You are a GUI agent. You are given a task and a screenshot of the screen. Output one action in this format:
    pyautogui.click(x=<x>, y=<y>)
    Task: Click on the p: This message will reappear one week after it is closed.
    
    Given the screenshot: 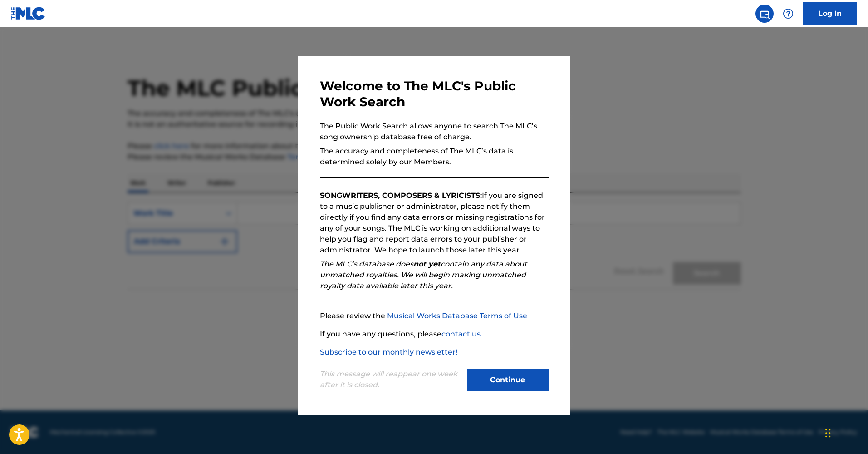 What is the action you would take?
    pyautogui.click(x=390, y=379)
    